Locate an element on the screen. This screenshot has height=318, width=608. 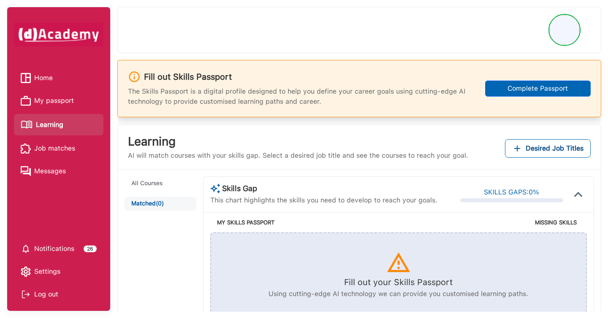
div: 26 is located at coordinates (90, 249).